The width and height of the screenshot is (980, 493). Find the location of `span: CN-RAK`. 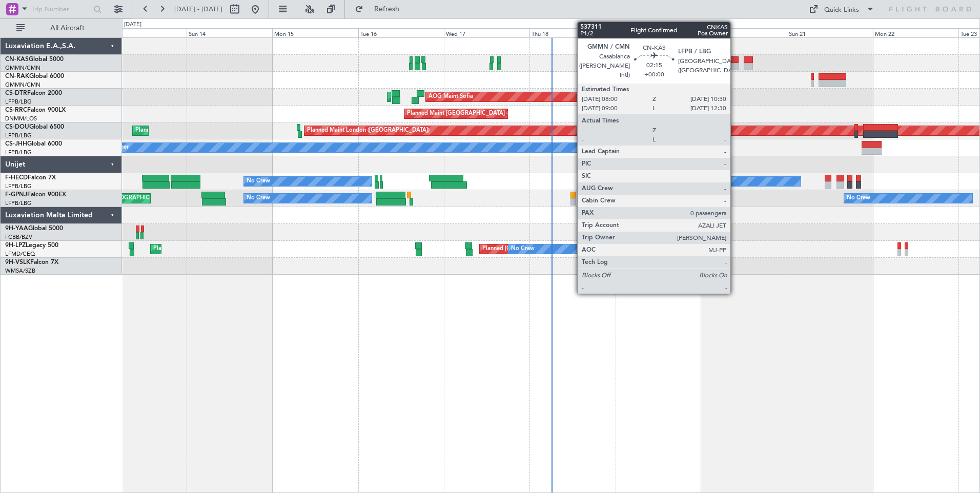

span: CN-RAK is located at coordinates (17, 76).